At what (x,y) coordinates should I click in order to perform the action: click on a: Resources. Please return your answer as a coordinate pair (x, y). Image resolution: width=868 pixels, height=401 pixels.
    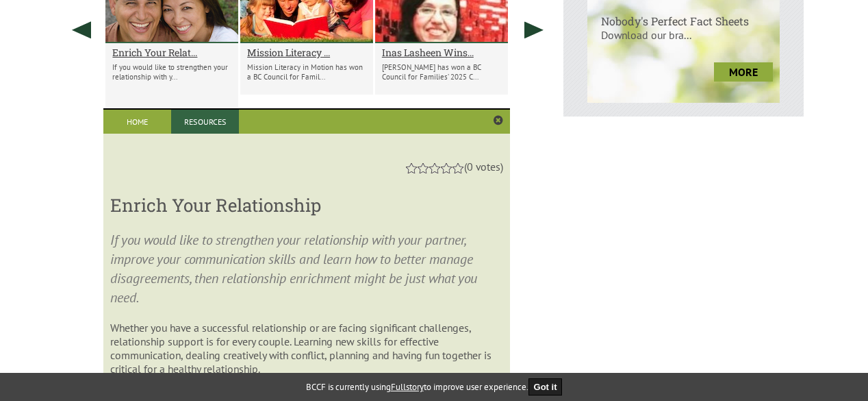
    Looking at the image, I should click on (205, 121).